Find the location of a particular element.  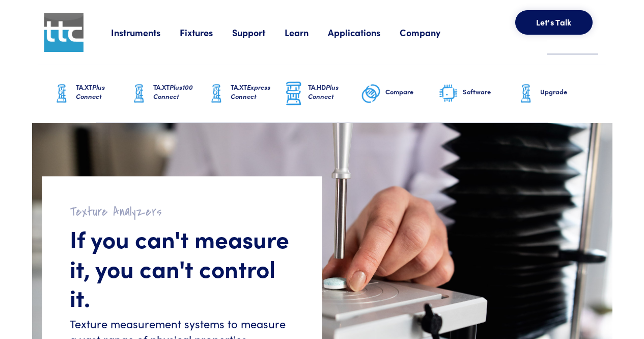

a: TA.XTExpress Connect is located at coordinates (245, 94).